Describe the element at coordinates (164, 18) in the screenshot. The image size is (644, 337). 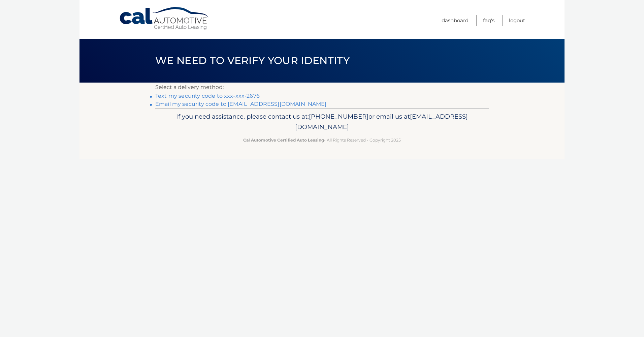
I see `a: Cal Automotive` at that location.